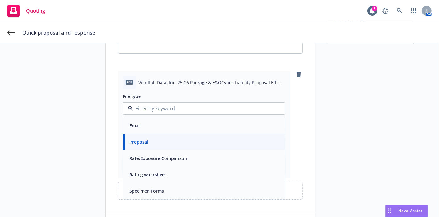  I want to click on a: Quoting, so click(26, 11).